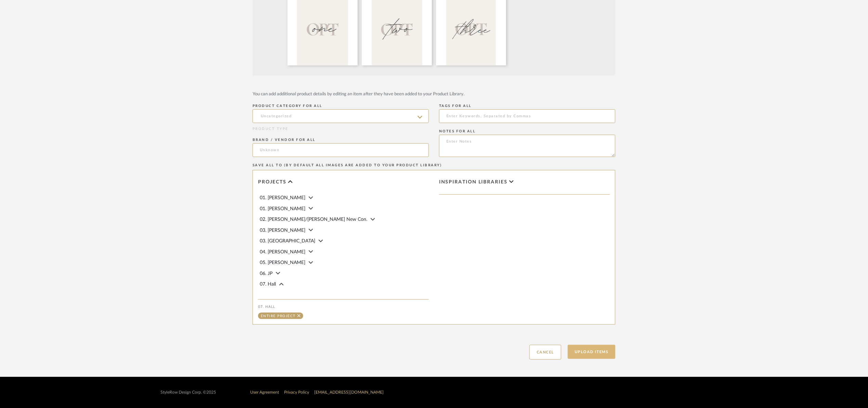 The width and height of the screenshot is (868, 408). I want to click on span: 06. JP, so click(266, 273).